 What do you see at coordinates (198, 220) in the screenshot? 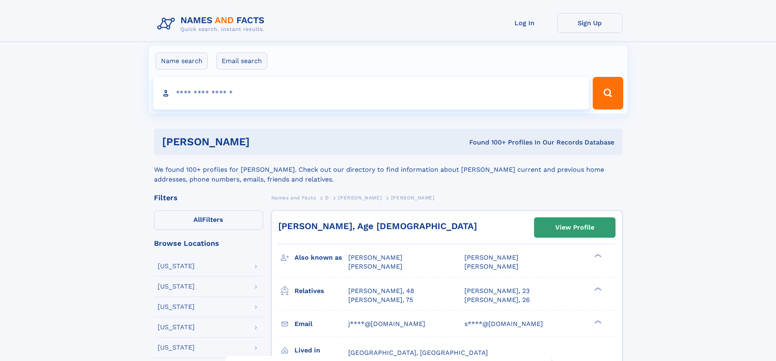
I see `span: All` at bounding box center [198, 220].